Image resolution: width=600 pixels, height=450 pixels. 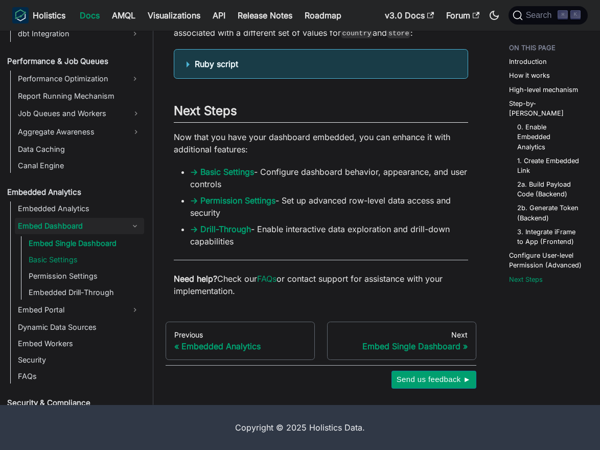 What do you see at coordinates (20, 15) in the screenshot?
I see `img: Holistics` at bounding box center [20, 15].